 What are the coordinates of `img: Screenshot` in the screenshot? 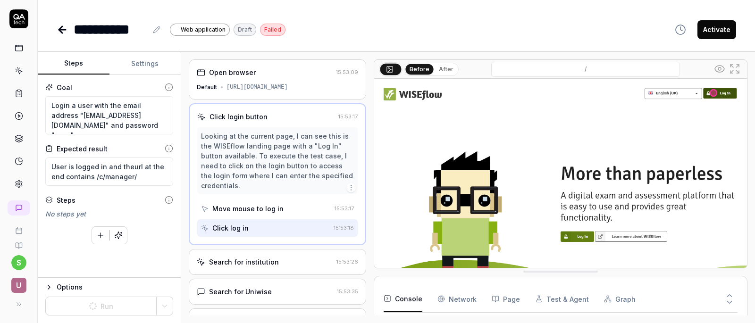 It's located at (561, 195).